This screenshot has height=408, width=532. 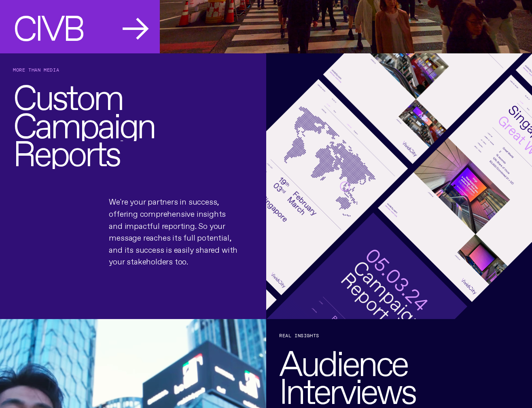 I want to click on span: A, so click(x=289, y=359).